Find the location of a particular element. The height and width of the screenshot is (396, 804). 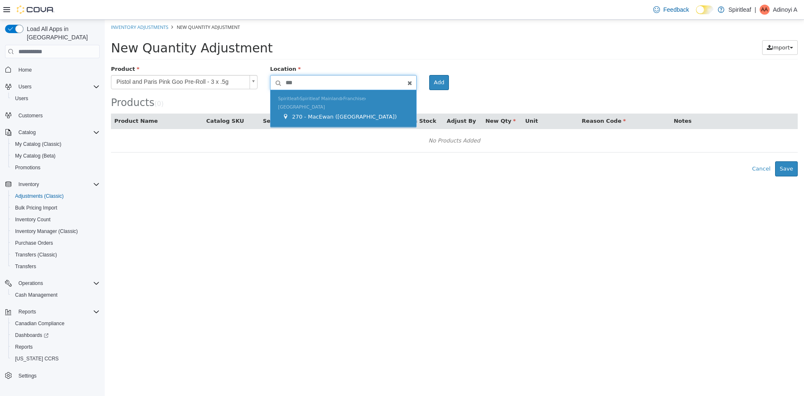

button: Canadian Compliance is located at coordinates (56, 323).